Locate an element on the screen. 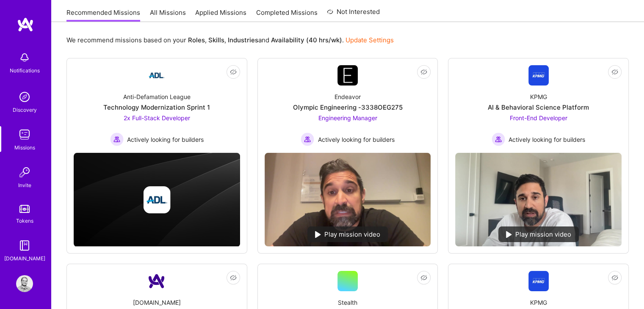 The image size is (644, 309). a: Applied Missions is located at coordinates (221, 15).